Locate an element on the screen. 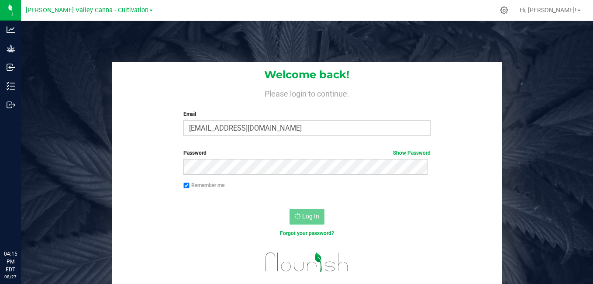 The width and height of the screenshot is (593, 284). span: Log In is located at coordinates (311, 216).